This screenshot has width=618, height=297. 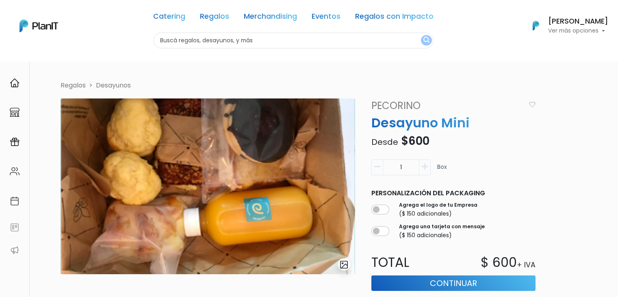 I want to click on img: heart_icon, so click(x=532, y=104).